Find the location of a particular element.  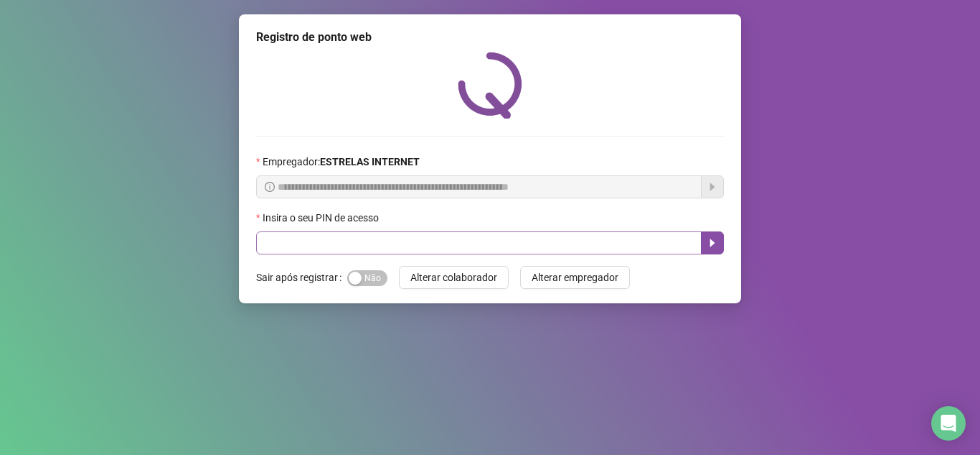

button: Alterar colaborador is located at coordinates (454, 277).